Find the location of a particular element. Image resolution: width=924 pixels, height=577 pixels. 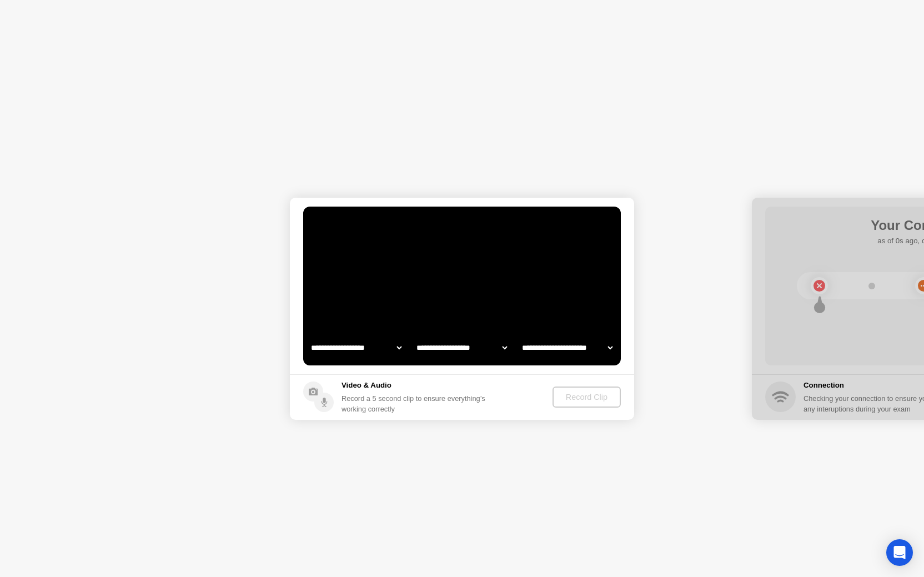

button: Record Clip is located at coordinates (586, 397).